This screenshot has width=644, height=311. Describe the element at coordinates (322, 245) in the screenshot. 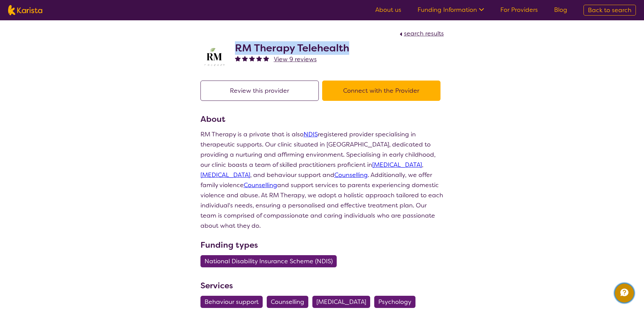

I see `h3: Funding types` at that location.